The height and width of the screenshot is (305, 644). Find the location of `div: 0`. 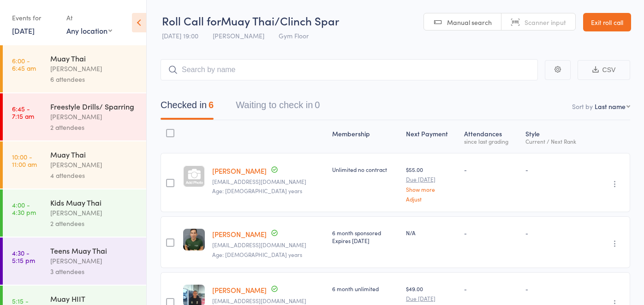

div: 0 is located at coordinates (317, 105).